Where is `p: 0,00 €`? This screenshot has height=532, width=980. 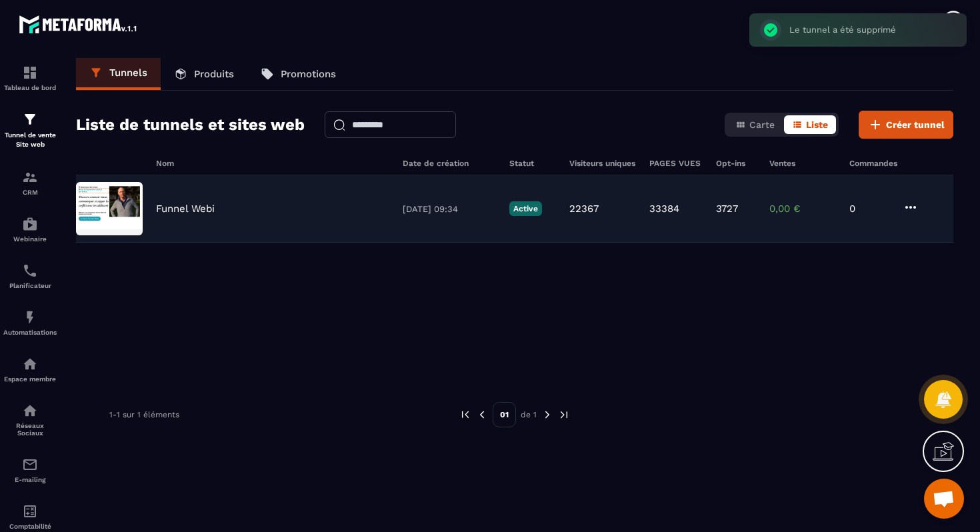
p: 0,00 € is located at coordinates (803, 209).